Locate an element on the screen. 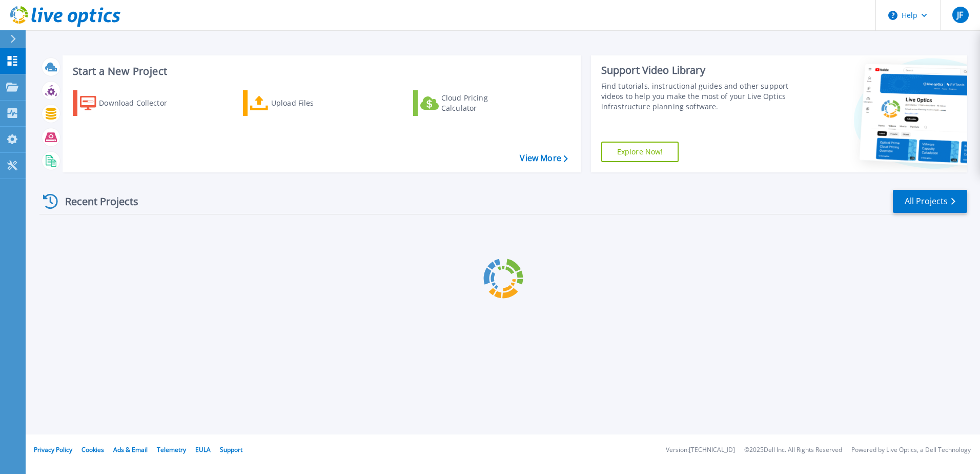  a: Upload Files is located at coordinates (299, 104).